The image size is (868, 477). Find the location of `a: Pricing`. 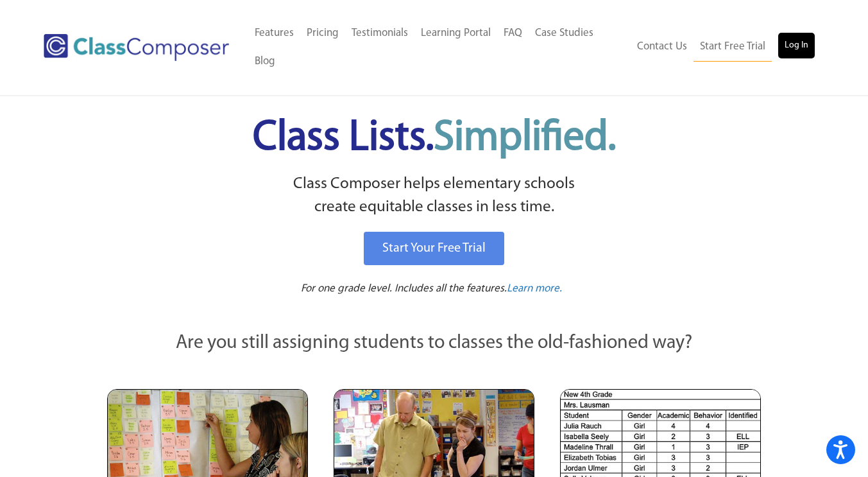

a: Pricing is located at coordinates (323, 33).